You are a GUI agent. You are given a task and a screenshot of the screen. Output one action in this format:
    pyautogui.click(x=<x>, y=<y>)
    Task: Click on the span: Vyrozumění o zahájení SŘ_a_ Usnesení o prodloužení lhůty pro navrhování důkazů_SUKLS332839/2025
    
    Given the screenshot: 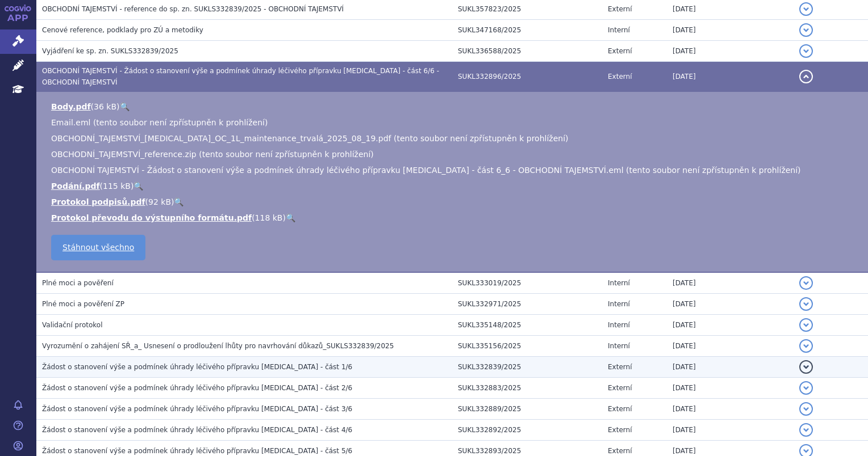 What is the action you would take?
    pyautogui.click(x=217, y=346)
    